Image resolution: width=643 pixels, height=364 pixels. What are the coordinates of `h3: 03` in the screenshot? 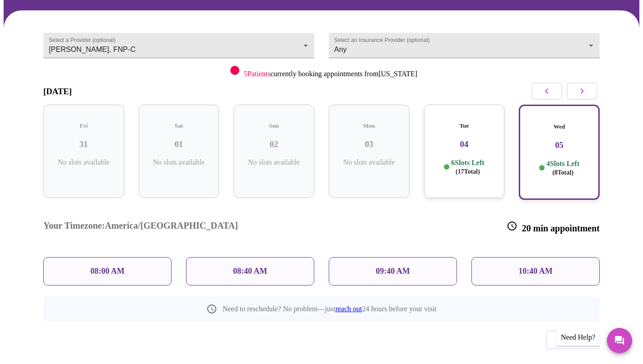 It's located at (369, 144).